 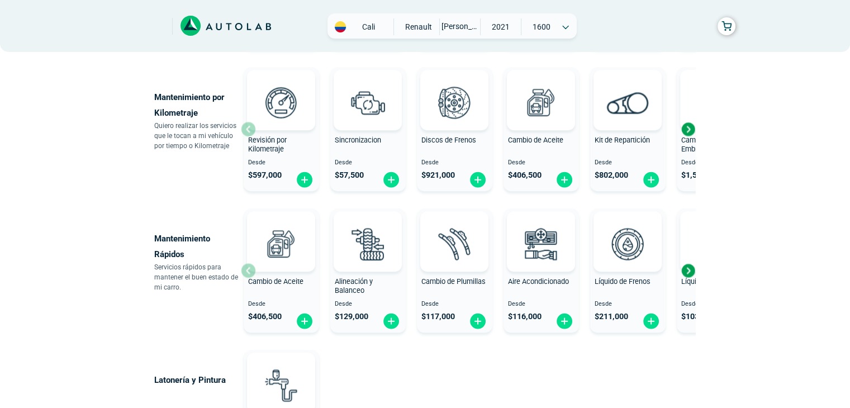 What do you see at coordinates (368, 271) in the screenshot?
I see `button: Alineación y Balanceo Desde $129,000` at bounding box center [368, 271].